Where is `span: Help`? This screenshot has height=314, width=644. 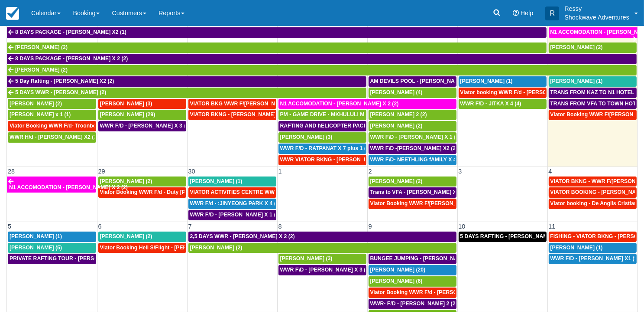 span: Help is located at coordinates (527, 13).